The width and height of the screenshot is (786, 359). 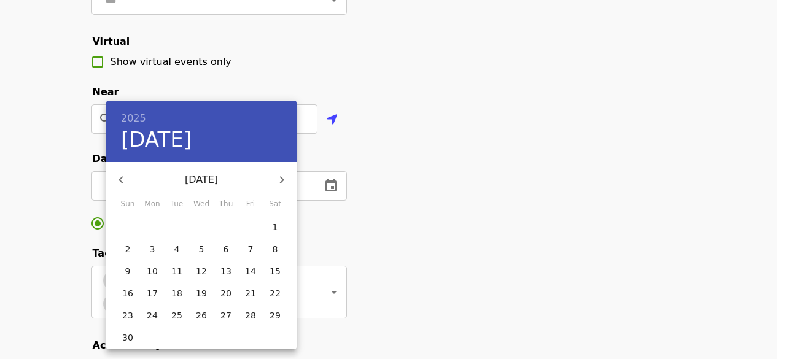 What do you see at coordinates (275, 316) in the screenshot?
I see `p: 29` at bounding box center [275, 316].